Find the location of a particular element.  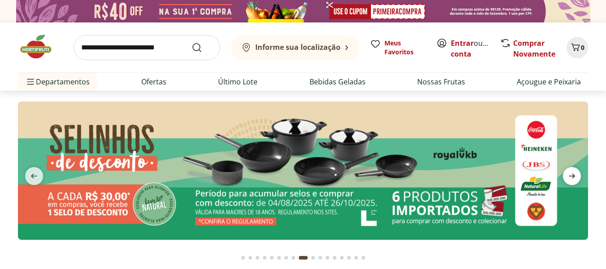

button: Go to page 10 from fs-carousel is located at coordinates (313, 257).